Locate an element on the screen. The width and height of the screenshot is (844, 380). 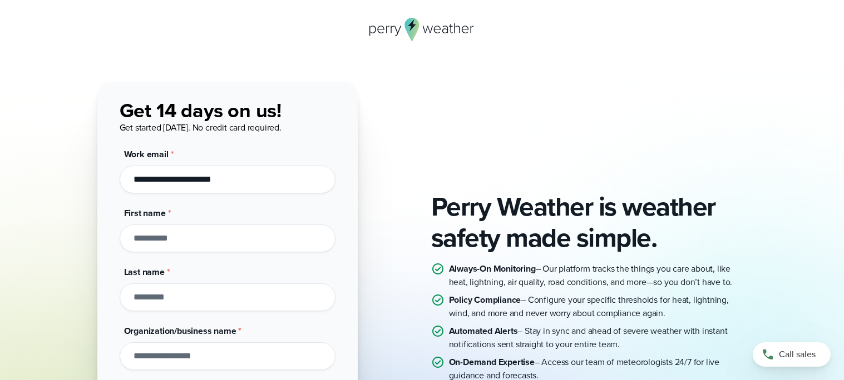
span: Call sales is located at coordinates (797, 355).